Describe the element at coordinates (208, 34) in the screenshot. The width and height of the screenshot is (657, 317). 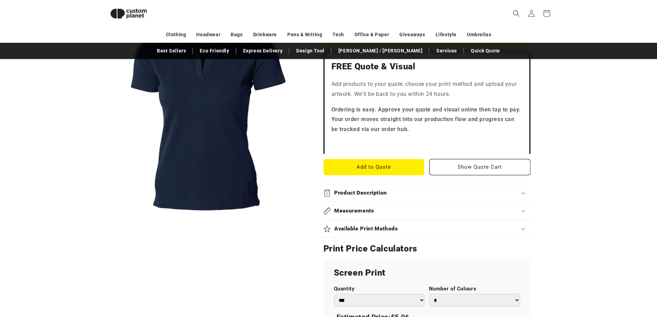
I see `a: Headwear` at that location.